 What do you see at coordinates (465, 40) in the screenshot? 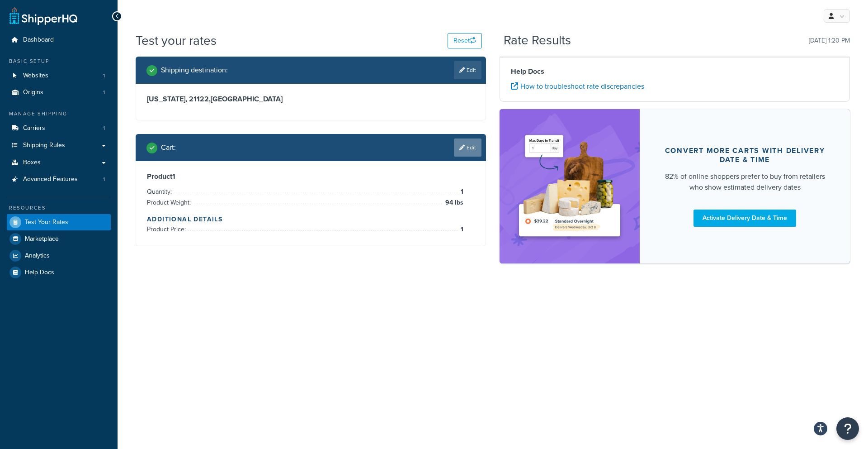
I see `button: Reset` at bounding box center [465, 40].